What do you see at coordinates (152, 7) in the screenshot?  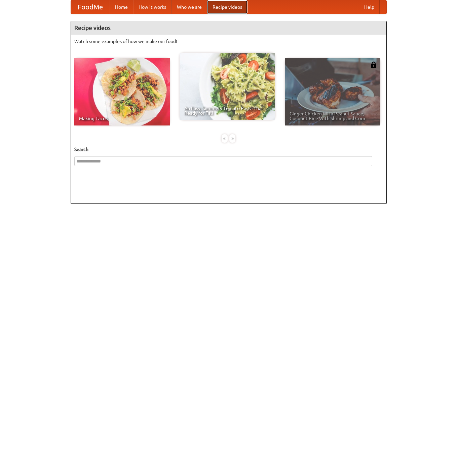 I see `a: How it works` at bounding box center [152, 7].